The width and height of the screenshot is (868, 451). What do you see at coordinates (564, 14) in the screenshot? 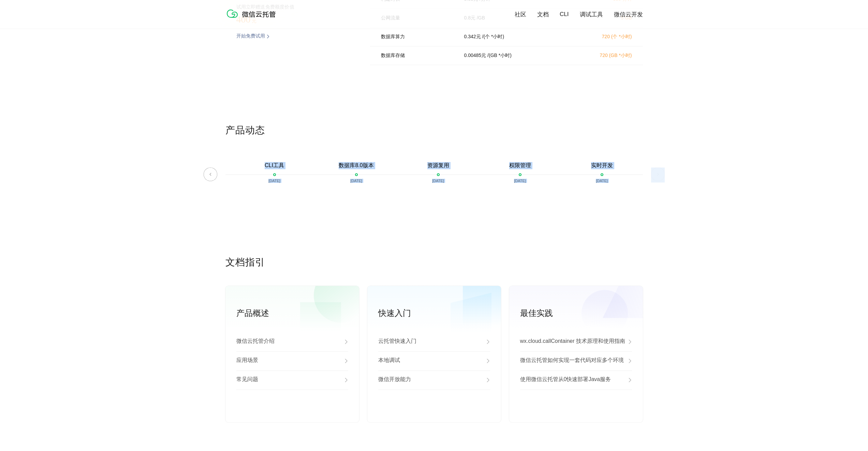
I see `a: CLI` at bounding box center [564, 14].